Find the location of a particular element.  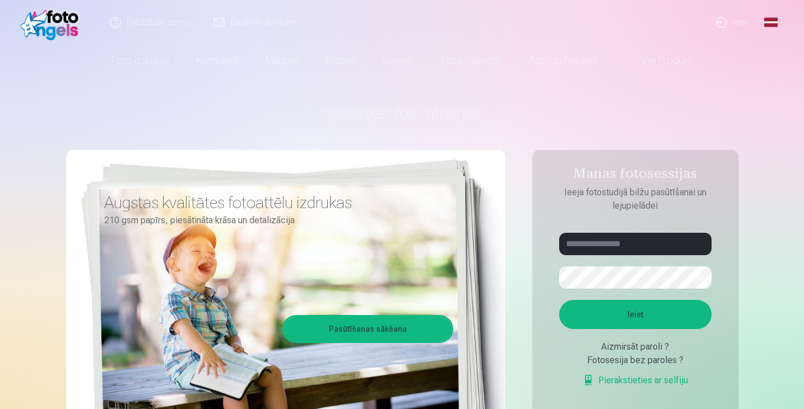

h3: Augstas kvalitātes fotoattēlu izdrukas is located at coordinates (274, 203).